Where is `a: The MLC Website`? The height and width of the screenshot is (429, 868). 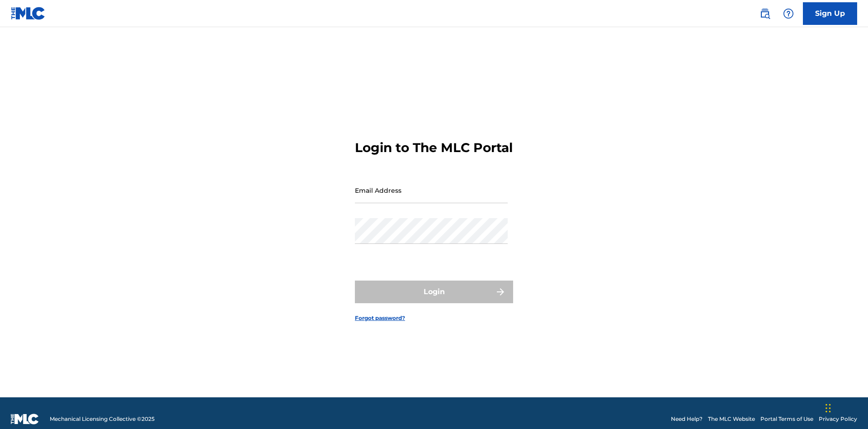
a: The MLC Website is located at coordinates (731, 419).